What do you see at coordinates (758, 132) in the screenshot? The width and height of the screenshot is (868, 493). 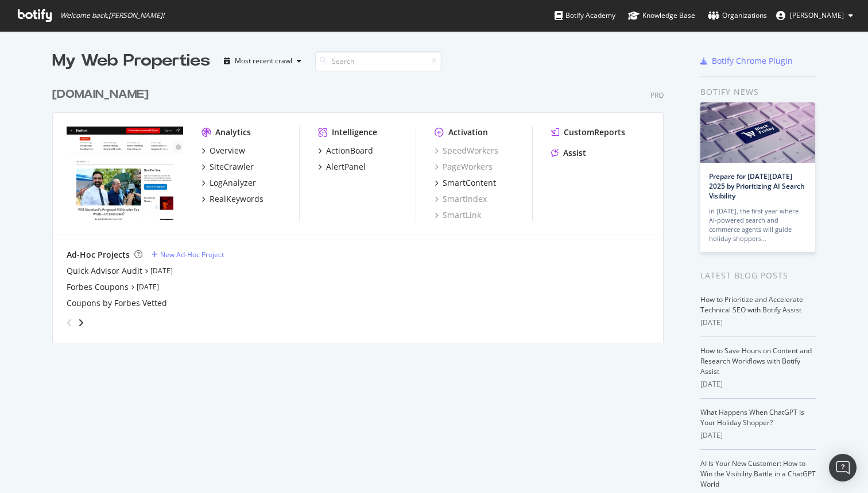 I see `img: Prepare for Black Friday 2025 by Prioritizing AI Search Visibility` at bounding box center [758, 132].